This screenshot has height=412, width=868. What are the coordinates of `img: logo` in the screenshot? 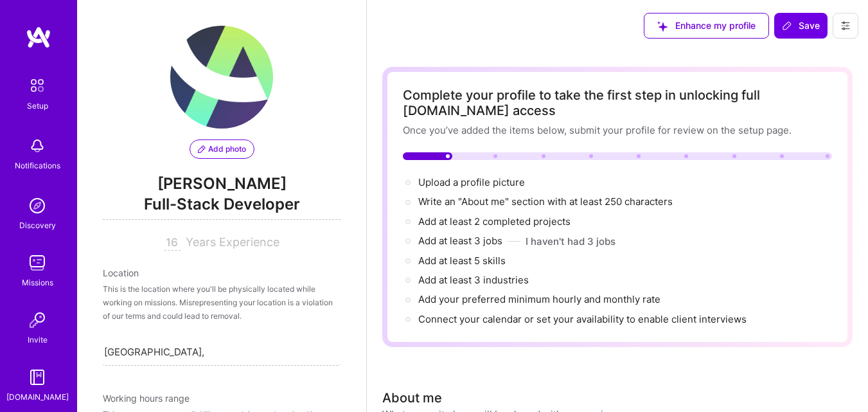 It's located at (39, 37).